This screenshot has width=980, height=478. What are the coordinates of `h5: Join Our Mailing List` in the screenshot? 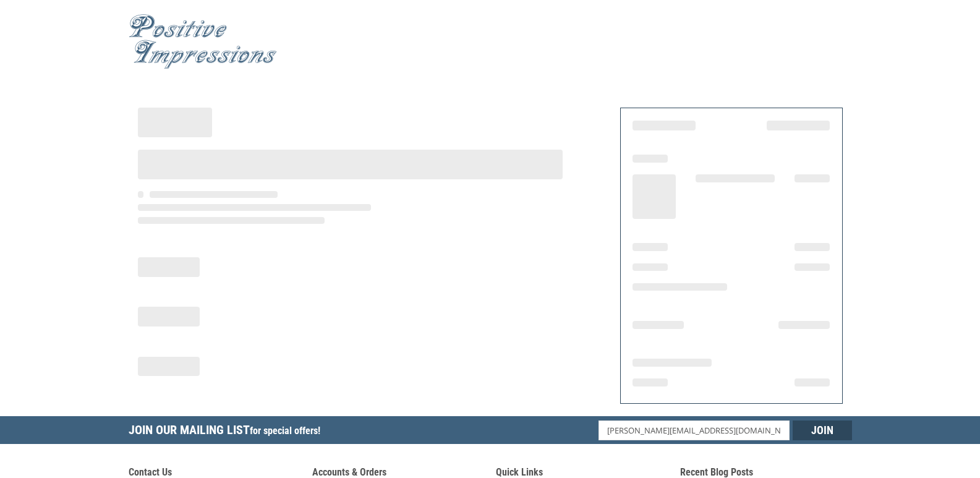 It's located at (228, 432).